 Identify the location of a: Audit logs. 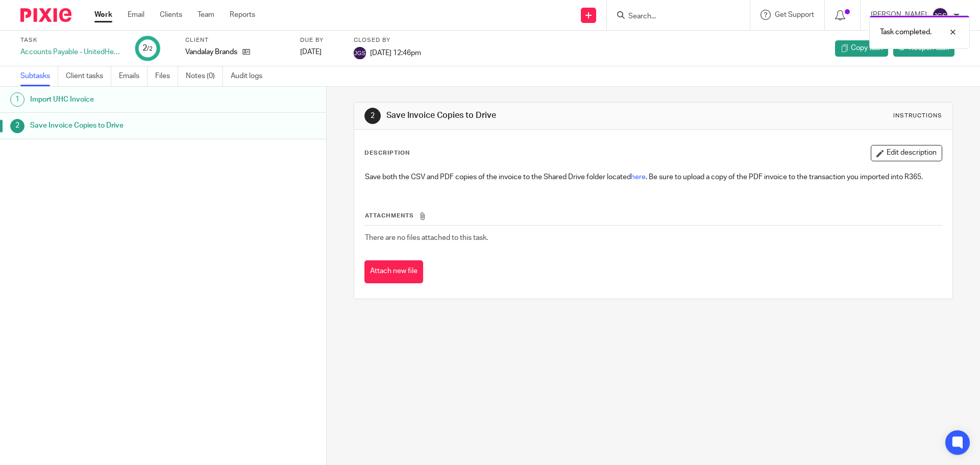
(250, 76).